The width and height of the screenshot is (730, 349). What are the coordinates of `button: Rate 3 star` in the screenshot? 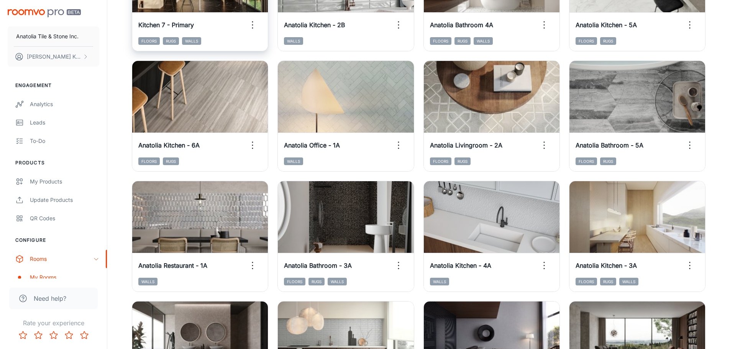 It's located at (54, 335).